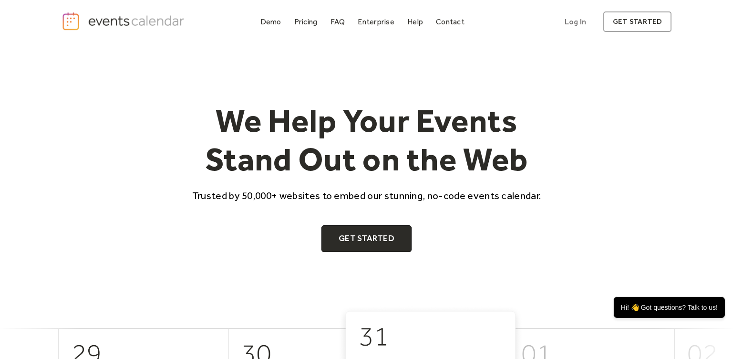 This screenshot has height=359, width=733. What do you see at coordinates (306, 21) in the screenshot?
I see `a: Pricing` at bounding box center [306, 21].